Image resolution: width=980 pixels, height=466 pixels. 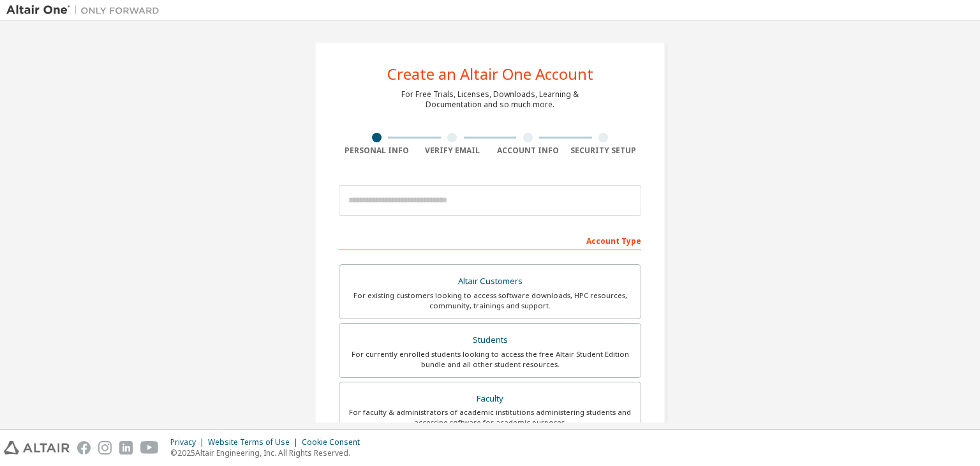 What do you see at coordinates (126, 448) in the screenshot?
I see `img: linkedin.svg` at bounding box center [126, 448].